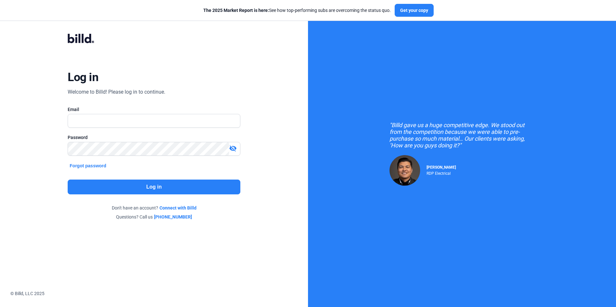 This screenshot has height=307, width=616. I want to click on div: Don't have an account?, so click(154, 208).